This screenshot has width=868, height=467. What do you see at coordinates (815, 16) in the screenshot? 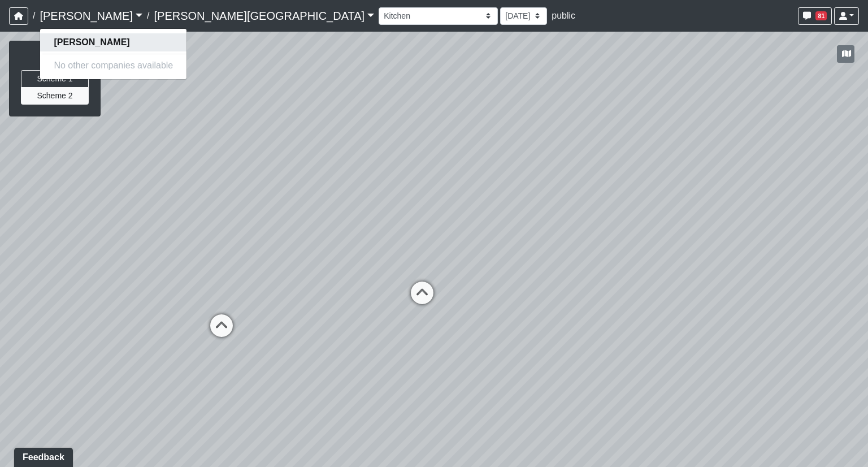
I see `button: 81` at bounding box center [815, 16].